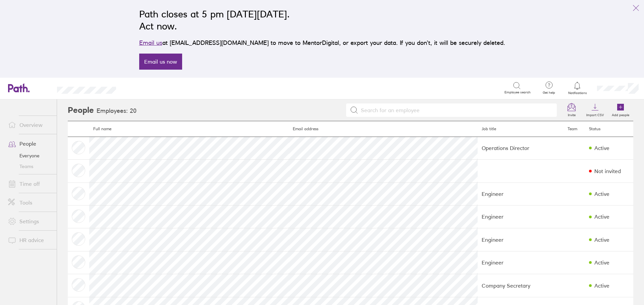 The height and width of the screenshot is (305, 644). Describe the element at coordinates (571, 110) in the screenshot. I see `a: Invite` at that location.